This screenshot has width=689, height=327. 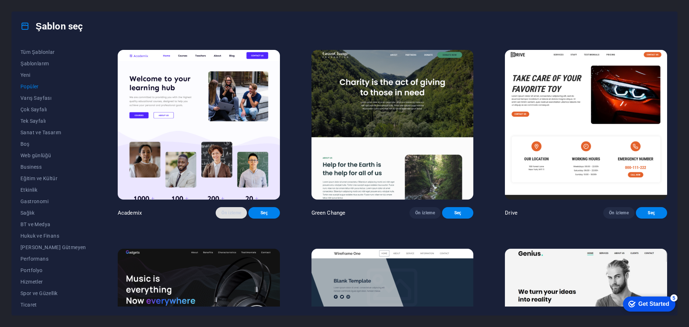 I want to click on button: Ticaret, so click(x=53, y=304).